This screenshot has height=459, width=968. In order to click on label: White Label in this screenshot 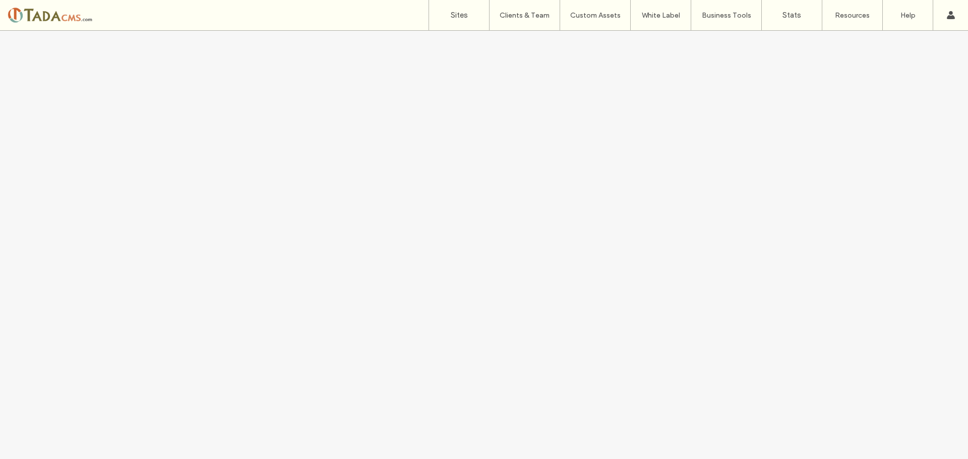, I will do `click(661, 15)`.